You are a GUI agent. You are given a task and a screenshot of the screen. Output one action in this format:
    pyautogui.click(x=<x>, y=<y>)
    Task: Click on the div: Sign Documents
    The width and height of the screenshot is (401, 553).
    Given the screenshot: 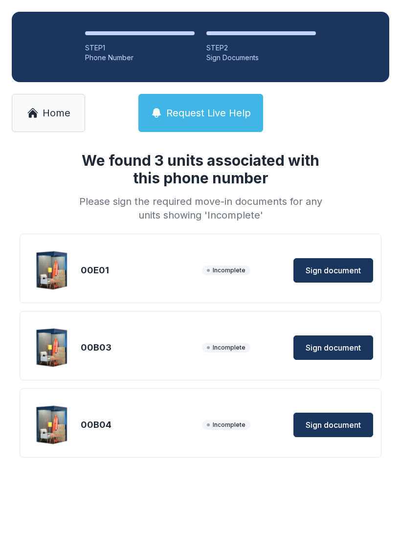 What is the action you would take?
    pyautogui.click(x=261, y=58)
    